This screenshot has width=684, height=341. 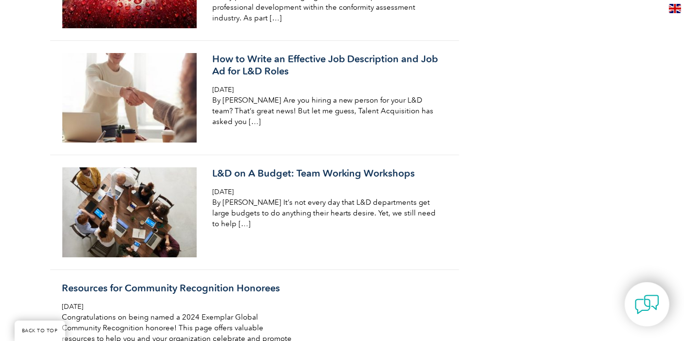 I want to click on h3: L&D on A Budget: Team Working Workshops, so click(x=327, y=173).